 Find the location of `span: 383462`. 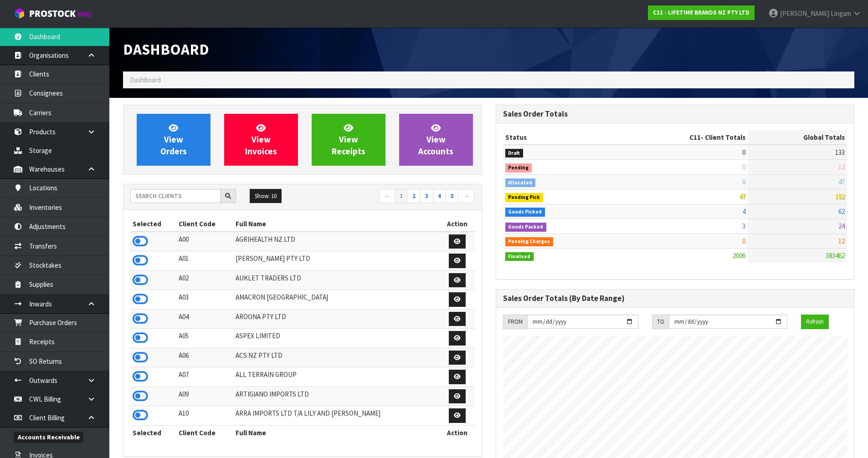

span: 383462 is located at coordinates (835, 255).